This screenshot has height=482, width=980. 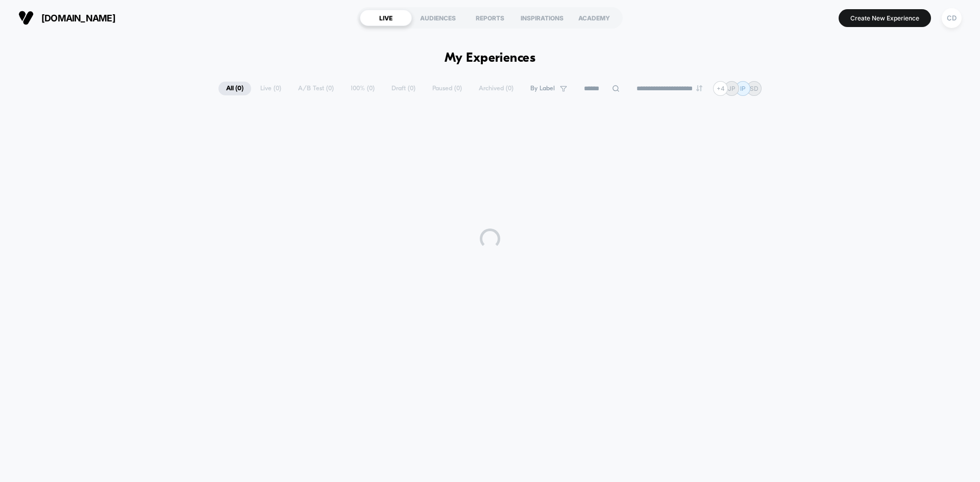 I want to click on div: ACADEMY, so click(x=594, y=18).